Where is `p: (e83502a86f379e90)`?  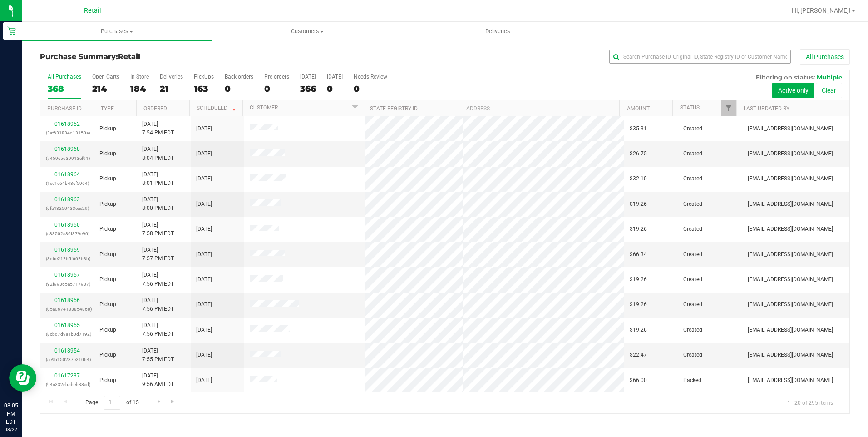 p: (e83502a86f379e90) is located at coordinates (67, 233).